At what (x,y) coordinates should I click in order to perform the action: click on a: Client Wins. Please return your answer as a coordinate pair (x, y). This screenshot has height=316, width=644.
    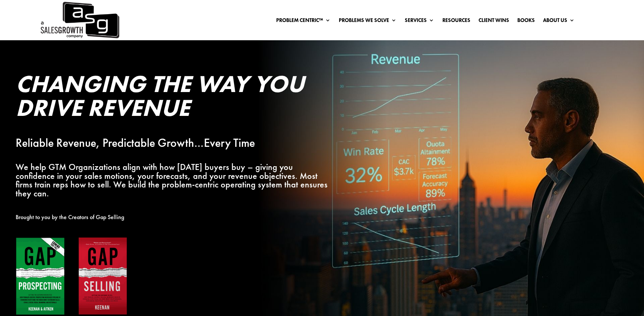
    Looking at the image, I should click on (494, 22).